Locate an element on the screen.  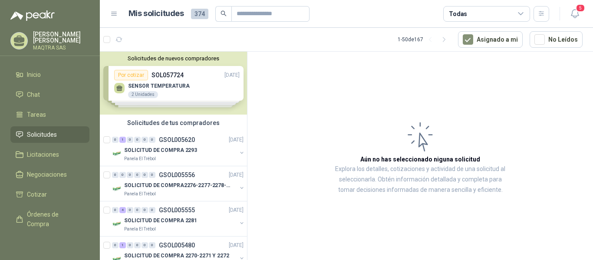
button: 5 is located at coordinates (574, 14).